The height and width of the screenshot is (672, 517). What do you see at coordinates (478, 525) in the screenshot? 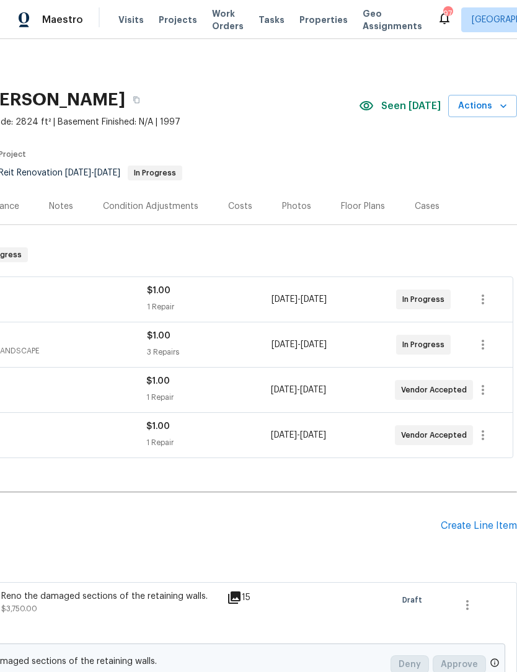
I see `div: Create Line Item` at bounding box center [478, 525].